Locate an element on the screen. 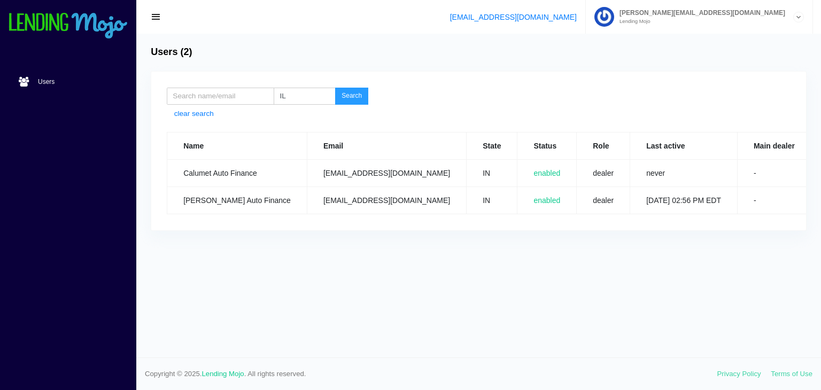 Image resolution: width=821 pixels, height=390 pixels. img: Profile image is located at coordinates (604, 17).